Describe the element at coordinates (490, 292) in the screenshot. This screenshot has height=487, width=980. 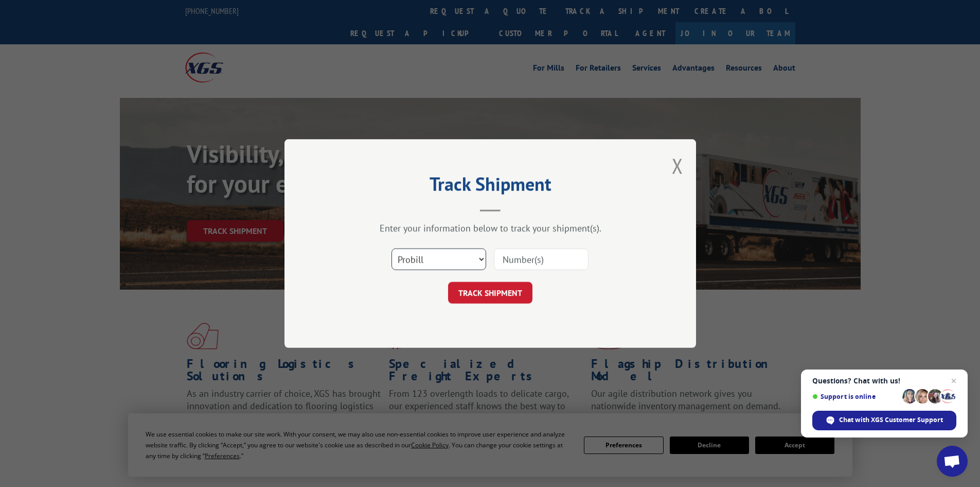
I see `button: TRACK SHIPMENT` at that location.